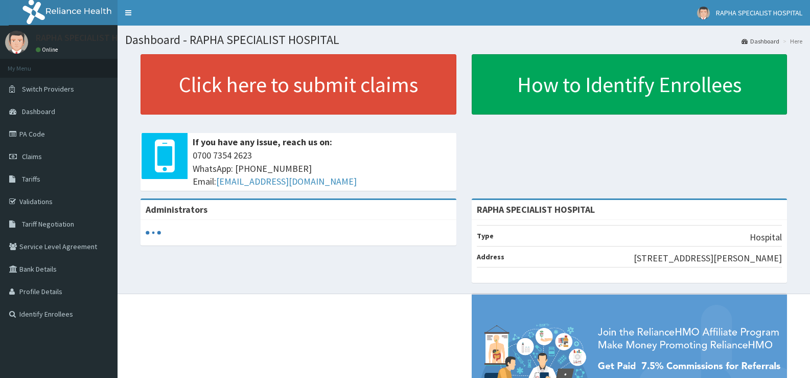 The image size is (810, 378). Describe the element at coordinates (153, 232) in the screenshot. I see `svg: audio-loading` at that location.